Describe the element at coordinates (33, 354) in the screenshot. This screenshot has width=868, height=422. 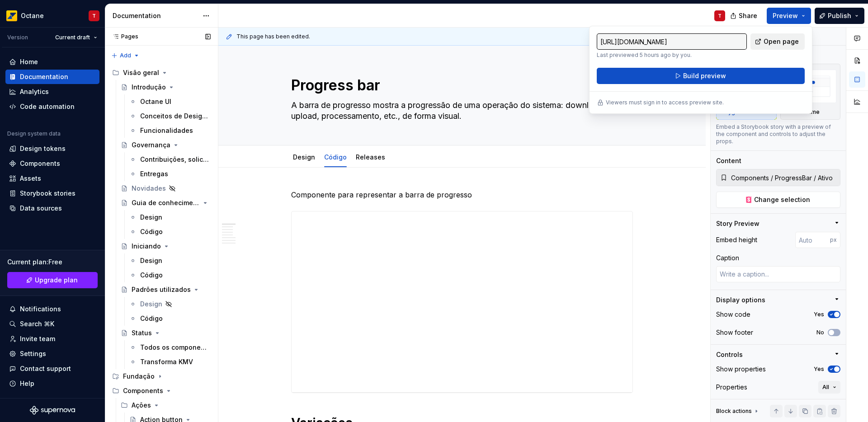
I see `div: Settings` at that location.